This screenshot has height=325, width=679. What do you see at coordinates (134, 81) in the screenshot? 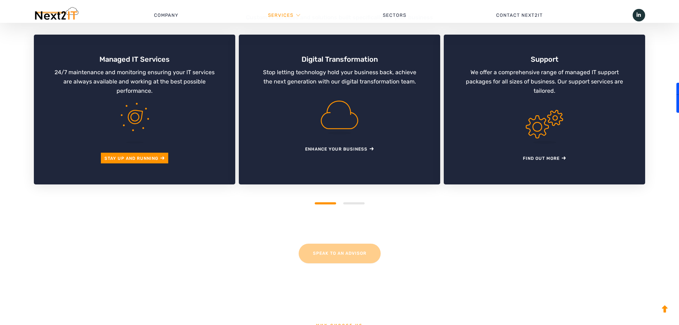
I see `span: 24/7 maintenance and monitoring ensuring your IT services are always available and working at the...` at bounding box center [134, 81].